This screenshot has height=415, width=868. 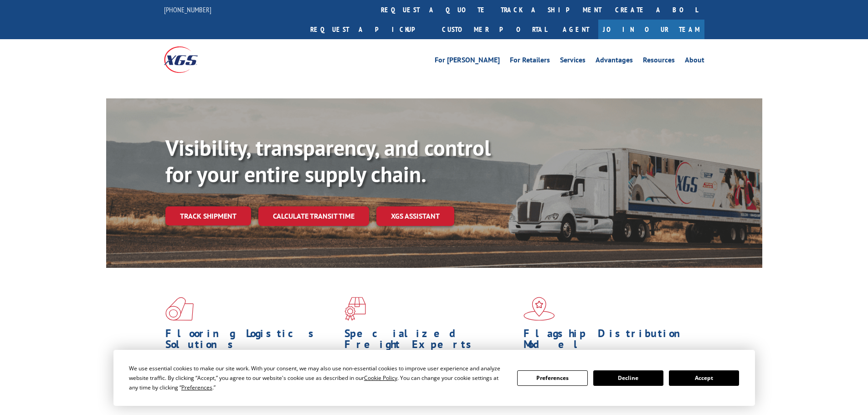 I want to click on a: Request a pickup, so click(x=369, y=29).